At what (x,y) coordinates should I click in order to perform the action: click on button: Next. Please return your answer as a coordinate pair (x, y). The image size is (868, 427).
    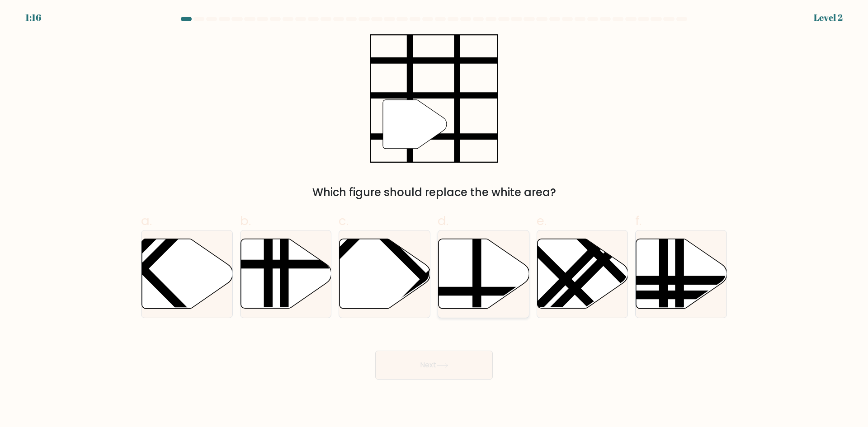
    Looking at the image, I should click on (434, 365).